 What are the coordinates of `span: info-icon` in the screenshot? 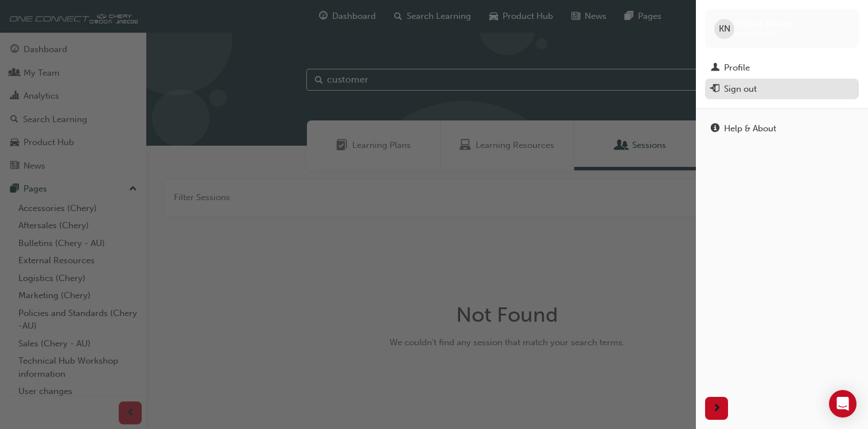 It's located at (715, 129).